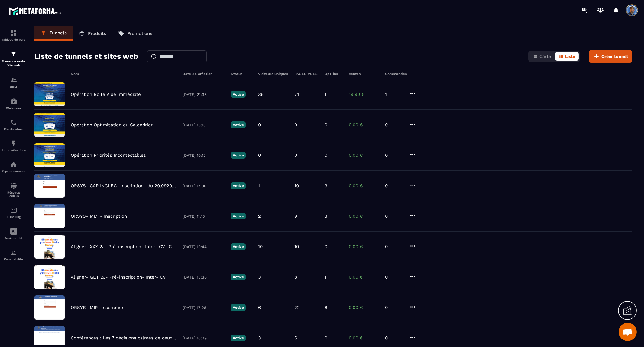 Image resolution: width=644 pixels, height=347 pixels. What do you see at coordinates (570, 57) in the screenshot?
I see `span: Liste` at bounding box center [570, 57].